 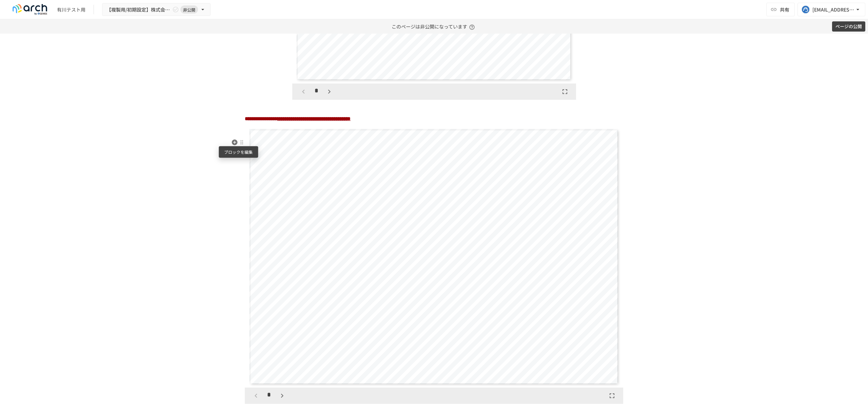 I want to click on button: 共有, so click(x=781, y=10).